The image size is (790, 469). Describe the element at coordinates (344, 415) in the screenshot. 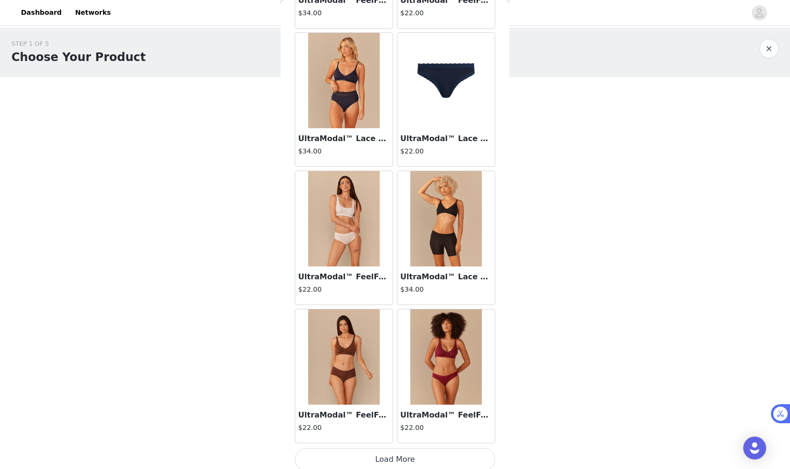

I see `h3: UltraModal™ FeelFree Cheeky Brief | Walnut Shell` at that location.